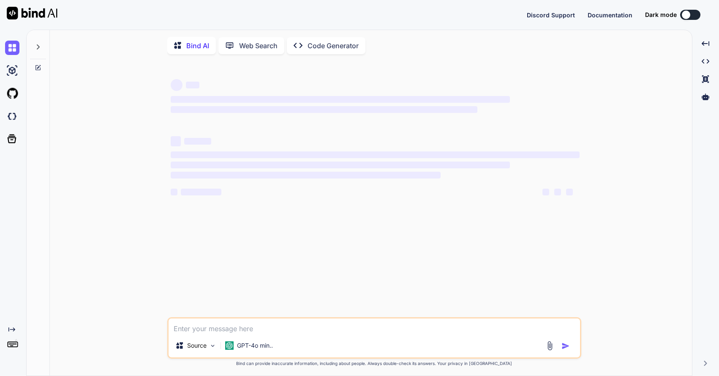 This screenshot has width=719, height=376. What do you see at coordinates (258, 46) in the screenshot?
I see `p: Web Search` at bounding box center [258, 46].